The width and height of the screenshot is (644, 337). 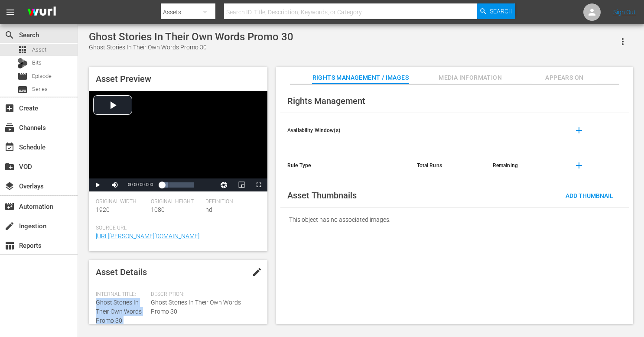 I want to click on span: Description:, so click(x=203, y=294).